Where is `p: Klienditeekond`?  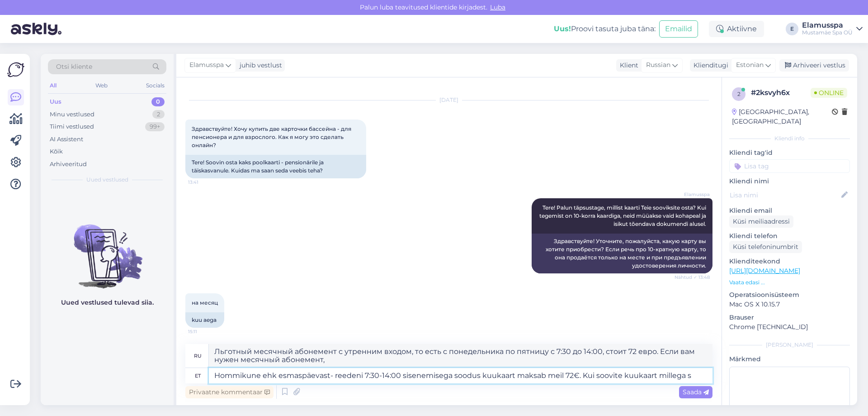
p: Klienditeekond is located at coordinates (790, 261).